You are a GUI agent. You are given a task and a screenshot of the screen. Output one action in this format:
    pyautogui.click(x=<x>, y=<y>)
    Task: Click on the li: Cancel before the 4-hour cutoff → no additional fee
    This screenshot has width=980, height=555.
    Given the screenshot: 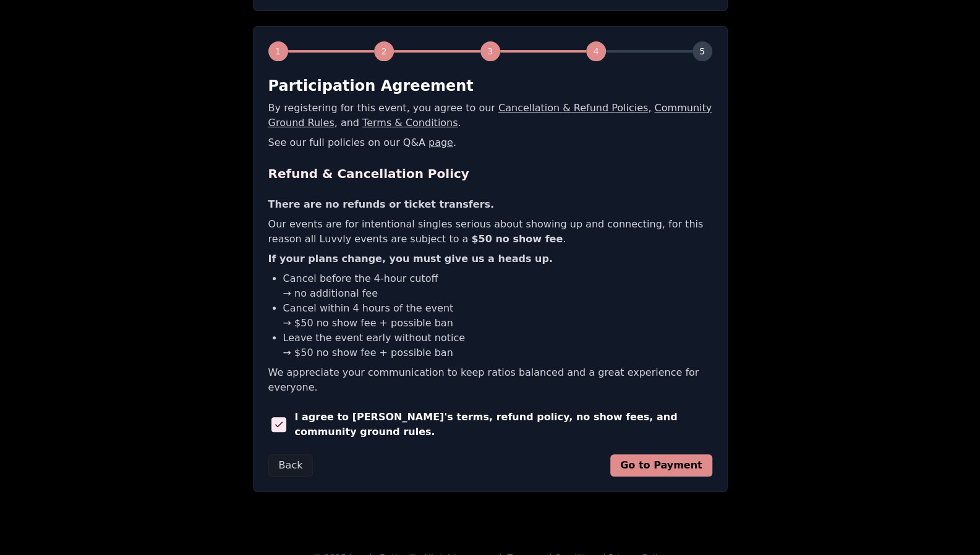 What is the action you would take?
    pyautogui.click(x=497, y=286)
    